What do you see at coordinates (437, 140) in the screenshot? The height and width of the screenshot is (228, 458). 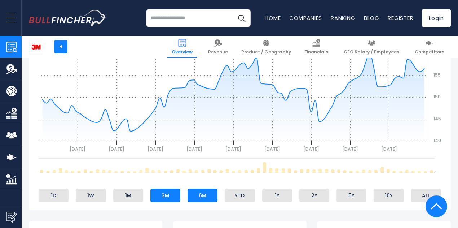 I see `text: 140` at bounding box center [437, 140].